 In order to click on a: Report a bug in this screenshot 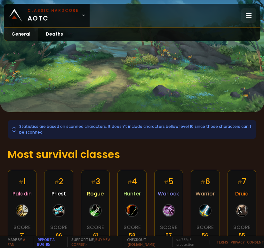, I will do `click(46, 242)`.